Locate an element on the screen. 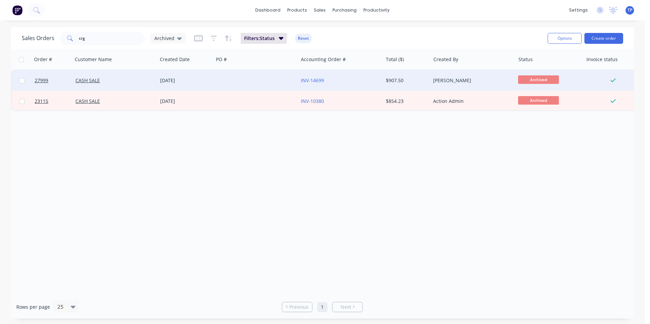 This screenshot has height=324, width=650. input: Search... is located at coordinates (112, 38).